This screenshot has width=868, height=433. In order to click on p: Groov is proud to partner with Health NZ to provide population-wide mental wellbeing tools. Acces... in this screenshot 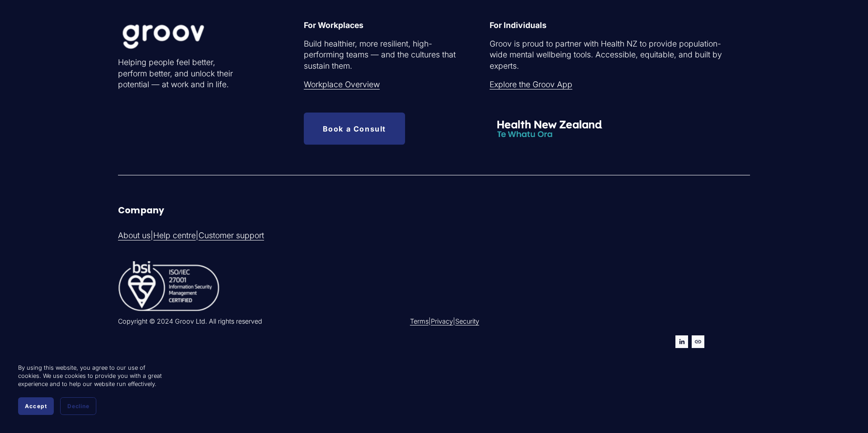, I will do `click(606, 55)`.